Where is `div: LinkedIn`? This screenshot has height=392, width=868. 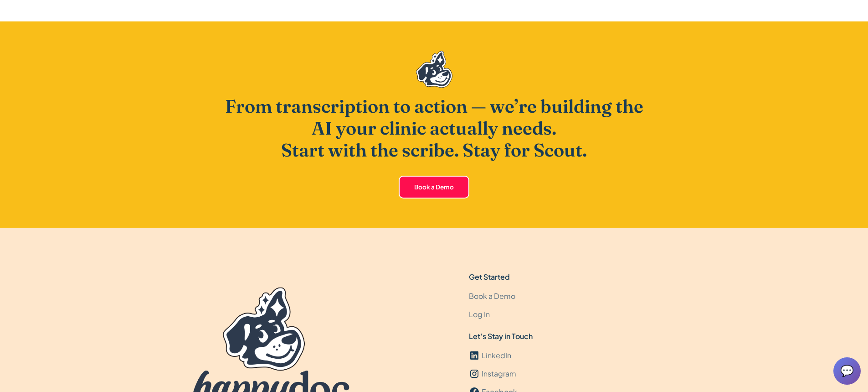
div: LinkedIn is located at coordinates (496, 355).